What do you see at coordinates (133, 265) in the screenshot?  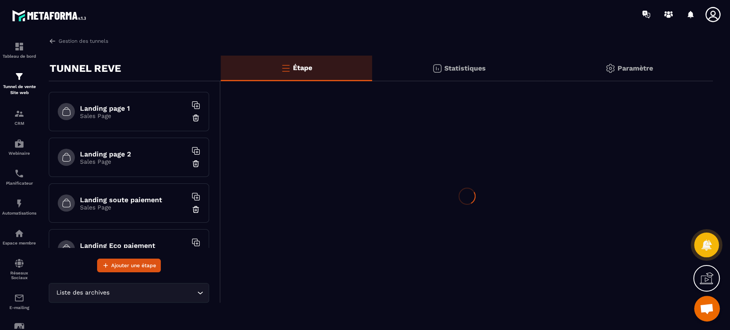 I see `span: Ajouter une étape` at bounding box center [133, 265].